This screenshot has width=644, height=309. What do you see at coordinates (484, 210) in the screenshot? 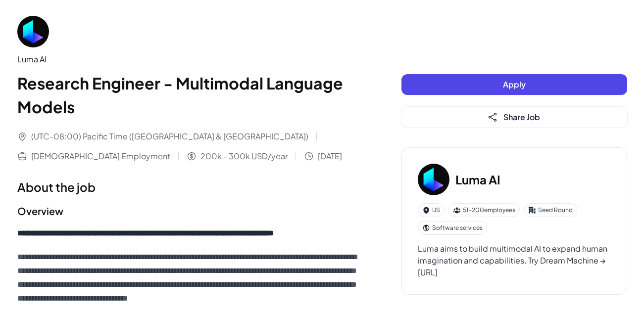
I see `div: 51-200 employees` at bounding box center [484, 210].